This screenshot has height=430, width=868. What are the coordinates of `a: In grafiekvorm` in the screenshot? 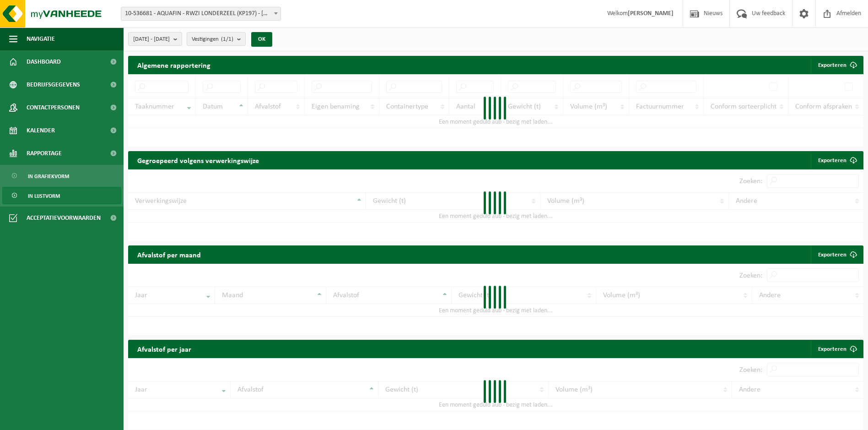 It's located at (62, 176).